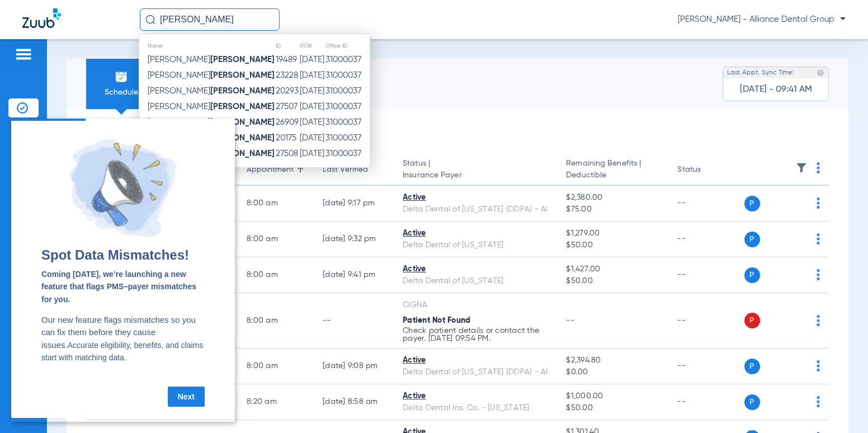  I want to click on a: Next, so click(175, 278).